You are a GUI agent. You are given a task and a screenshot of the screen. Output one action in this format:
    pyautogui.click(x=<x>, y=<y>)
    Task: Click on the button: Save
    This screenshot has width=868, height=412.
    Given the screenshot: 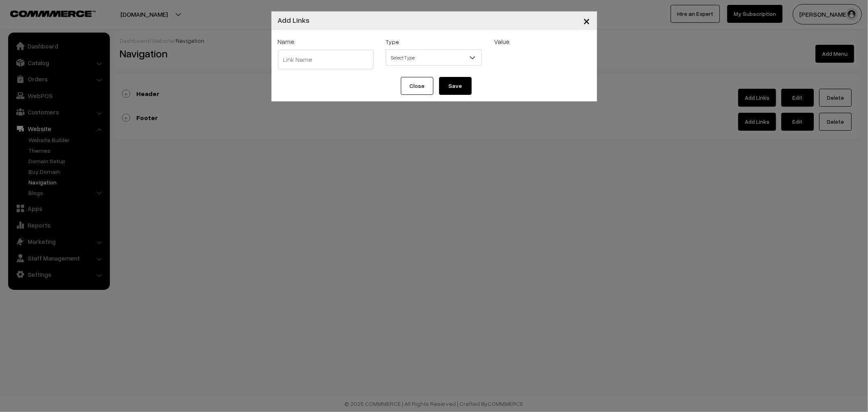 What is the action you would take?
    pyautogui.click(x=455, y=86)
    